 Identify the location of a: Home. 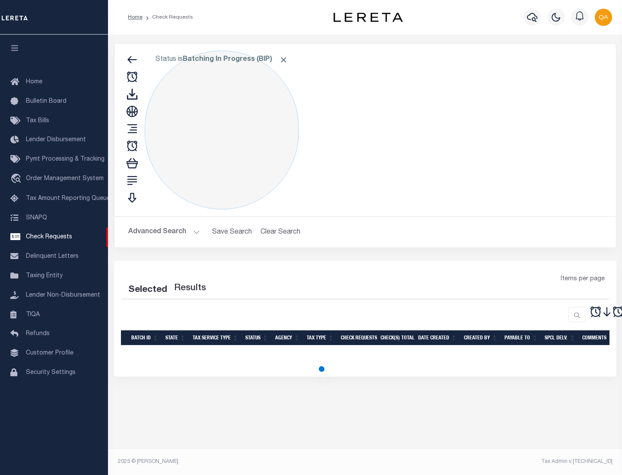
(135, 17).